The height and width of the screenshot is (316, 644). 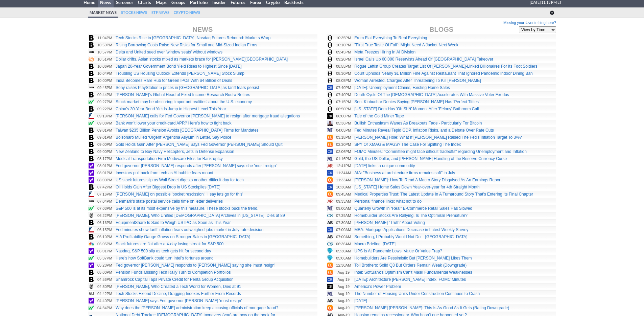 I want to click on td: 06:36AM, so click(x=343, y=244).